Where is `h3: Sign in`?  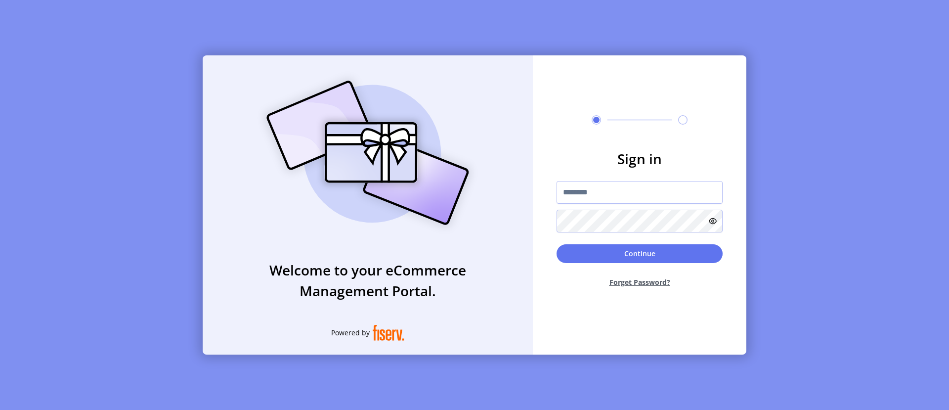 h3: Sign in is located at coordinates (640, 159).